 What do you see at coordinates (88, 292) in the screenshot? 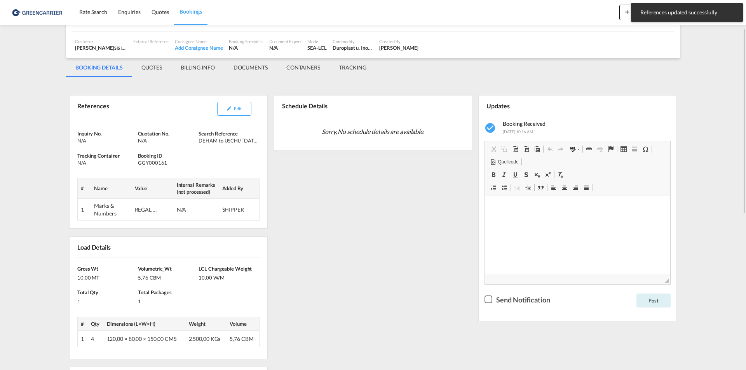
I see `span: Total Qty` at bounding box center [88, 292].